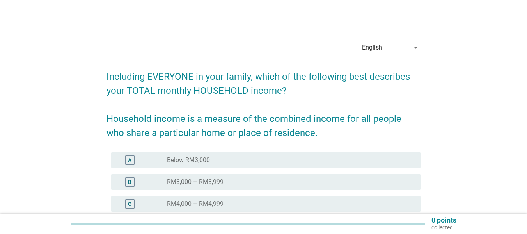  What do you see at coordinates (372, 48) in the screenshot?
I see `div: English` at bounding box center [372, 48].